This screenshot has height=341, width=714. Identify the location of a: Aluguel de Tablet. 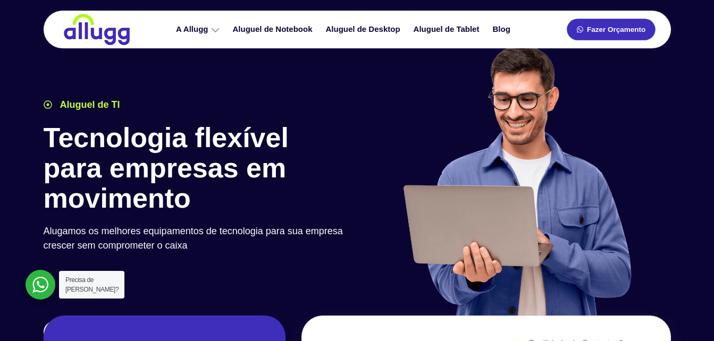
(447, 29).